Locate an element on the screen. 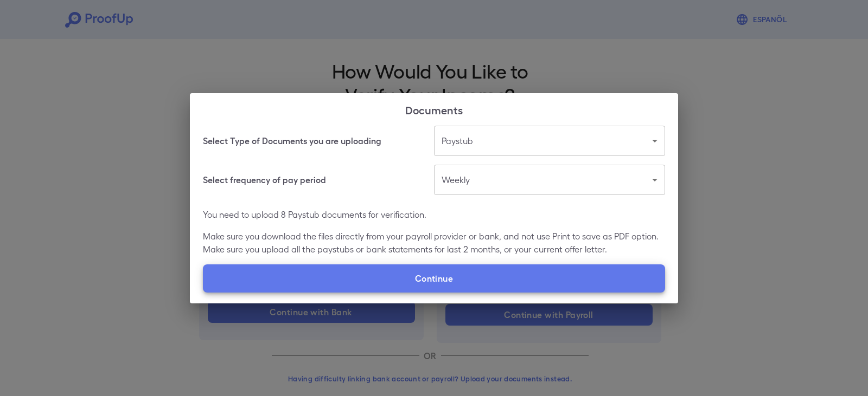 The height and width of the screenshot is (396, 868). p: You need to upload 8 Paystub documents for verification. is located at coordinates (434, 215).